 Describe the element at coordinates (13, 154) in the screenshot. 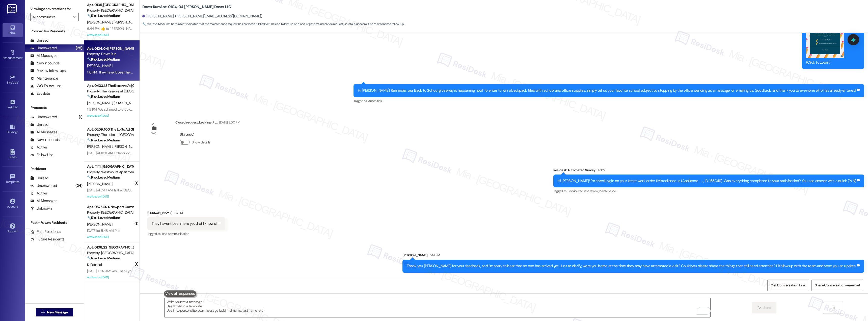

I see `a: Leads` at that location.